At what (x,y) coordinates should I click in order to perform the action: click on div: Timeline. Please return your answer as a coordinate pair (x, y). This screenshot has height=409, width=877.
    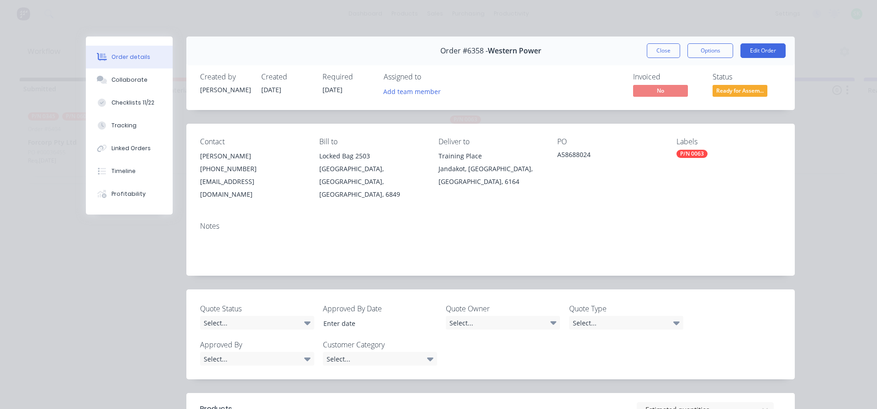
    Looking at the image, I should click on (123, 171).